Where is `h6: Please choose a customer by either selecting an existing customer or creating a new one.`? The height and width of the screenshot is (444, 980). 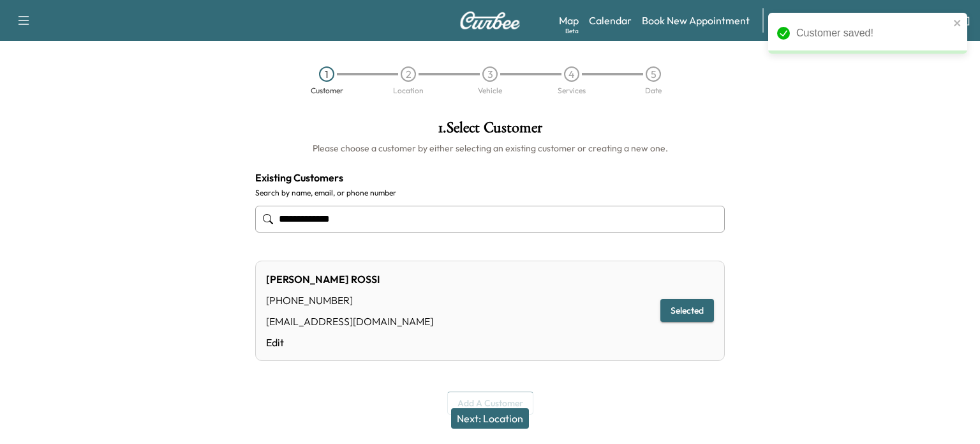
h6: Please choose a customer by either selecting an existing customer or creating a new one. is located at coordinates (490, 148).